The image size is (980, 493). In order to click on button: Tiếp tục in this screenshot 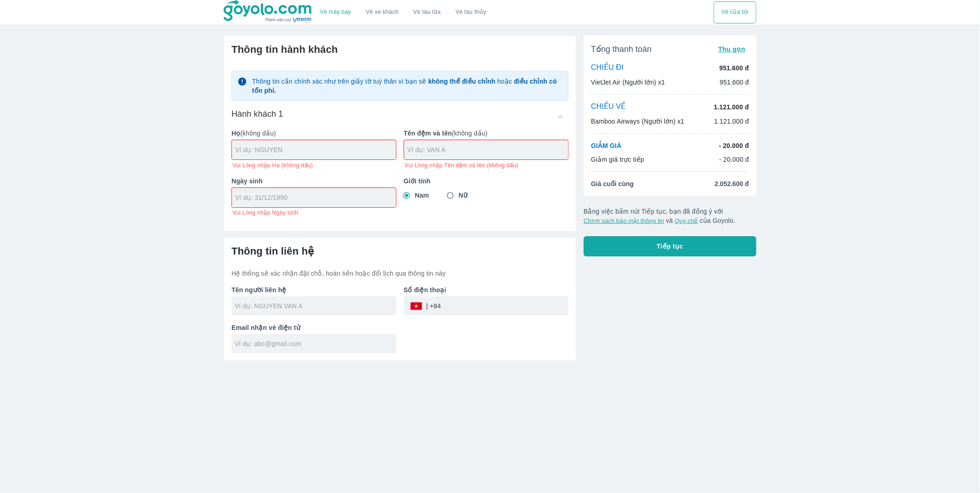, I will do `click(670, 246)`.